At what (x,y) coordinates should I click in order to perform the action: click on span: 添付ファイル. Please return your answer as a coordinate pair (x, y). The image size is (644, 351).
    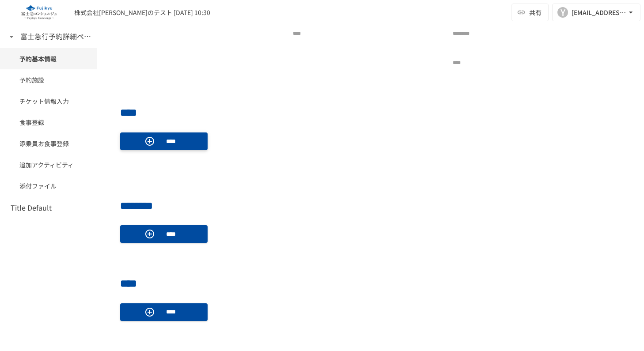
    Looking at the image, I should click on (48, 186).